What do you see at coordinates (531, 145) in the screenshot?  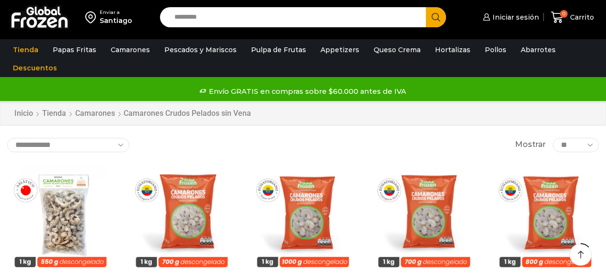 I see `span: Mostrar` at bounding box center [531, 145].